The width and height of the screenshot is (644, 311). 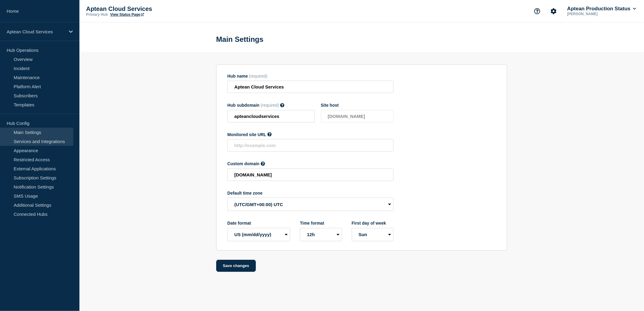 I want to click on div: Site host, so click(x=357, y=105).